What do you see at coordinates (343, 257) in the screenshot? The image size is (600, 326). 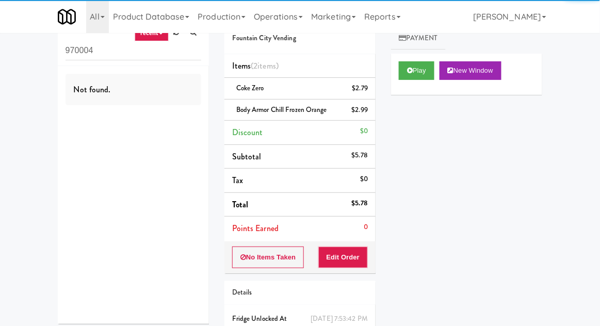 I see `button: Edit Order` at bounding box center [343, 257].